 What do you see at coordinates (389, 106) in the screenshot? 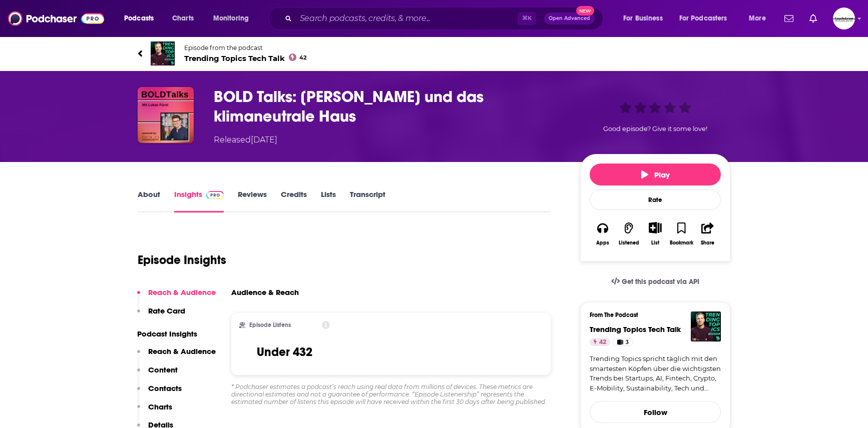
I see `h3: BOLD Talks: Lukas Fürst und das klimaneutrale Haus` at bounding box center [389, 106].